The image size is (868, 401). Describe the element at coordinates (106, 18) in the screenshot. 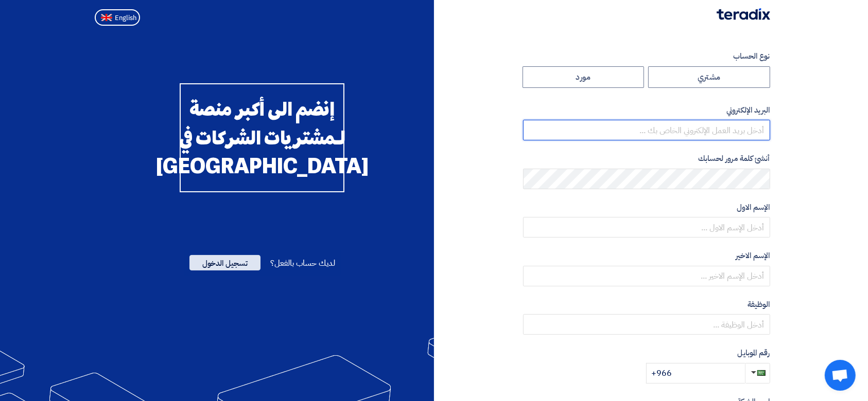

I see `img: en-US.png` at that location.